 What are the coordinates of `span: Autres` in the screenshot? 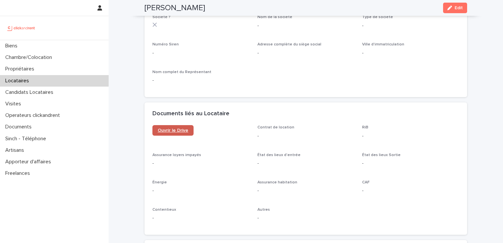 It's located at (264, 210).